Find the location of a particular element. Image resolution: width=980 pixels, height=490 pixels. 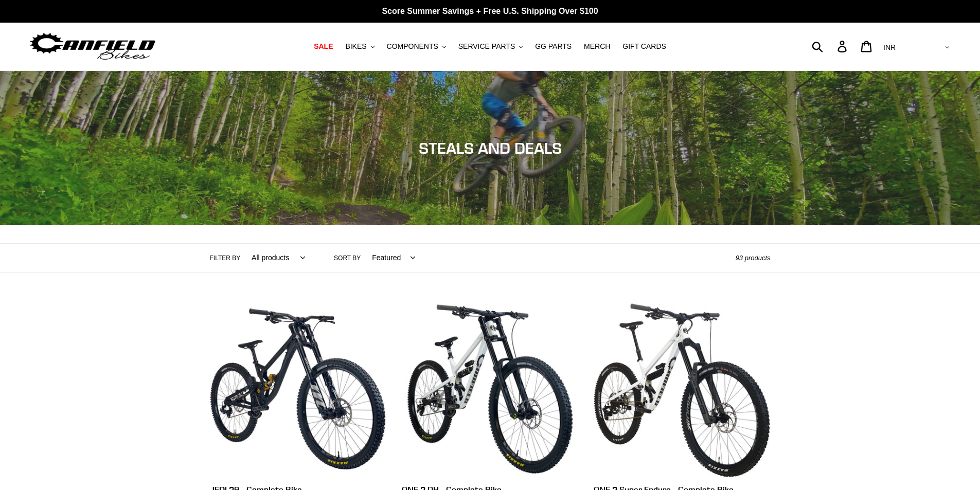

a: MERCH is located at coordinates (597, 47).